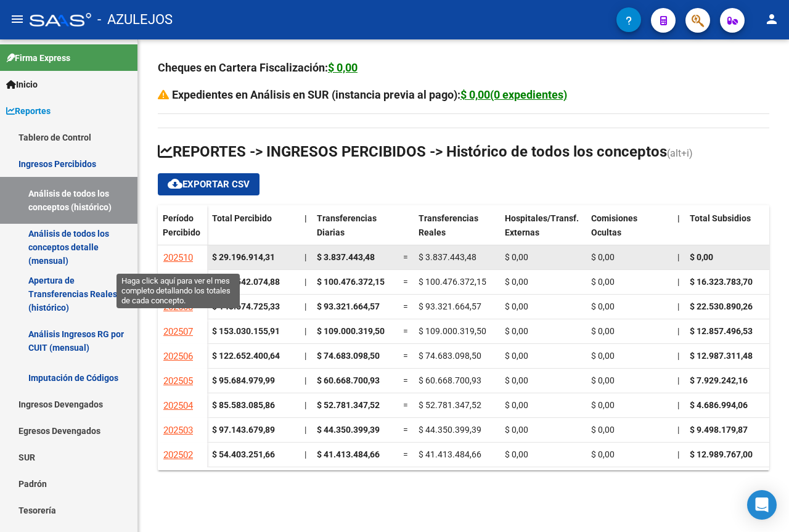 This screenshot has height=532, width=789. I want to click on span: Período Percibido, so click(181, 225).